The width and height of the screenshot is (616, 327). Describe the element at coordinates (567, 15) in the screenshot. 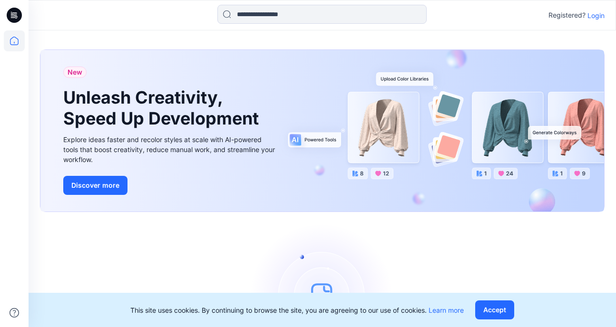

I see `p: Registered?` at that location.